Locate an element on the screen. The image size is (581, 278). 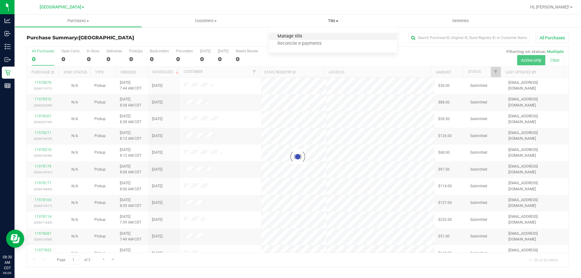
a: Tills Manage tills Reconcile e-payments is located at coordinates (333, 21).